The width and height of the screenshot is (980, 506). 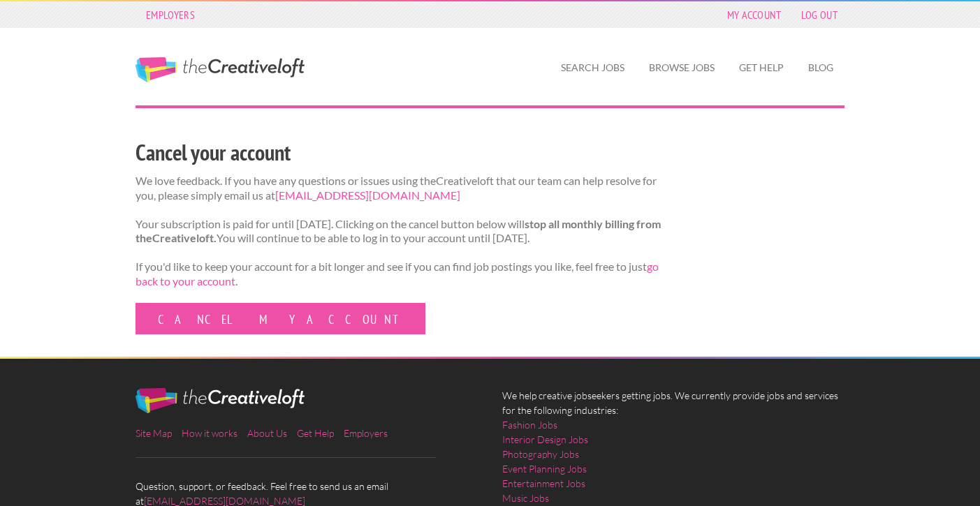 I want to click on a: How it works, so click(x=210, y=433).